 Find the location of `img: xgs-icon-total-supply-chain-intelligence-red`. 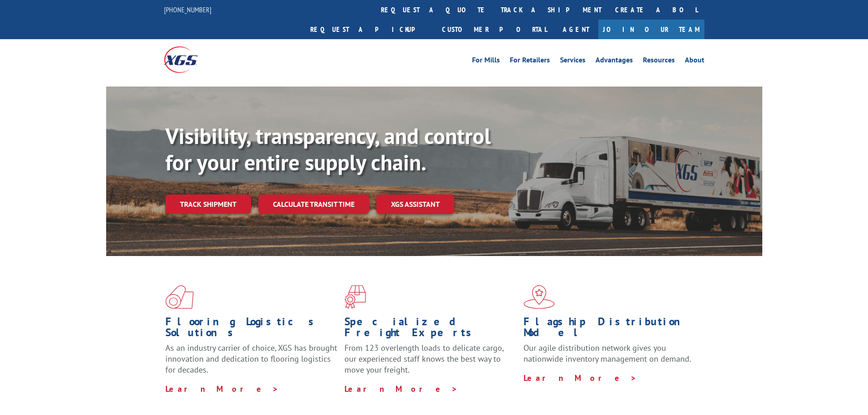

img: xgs-icon-total-supply-chain-intelligence-red is located at coordinates (179, 297).